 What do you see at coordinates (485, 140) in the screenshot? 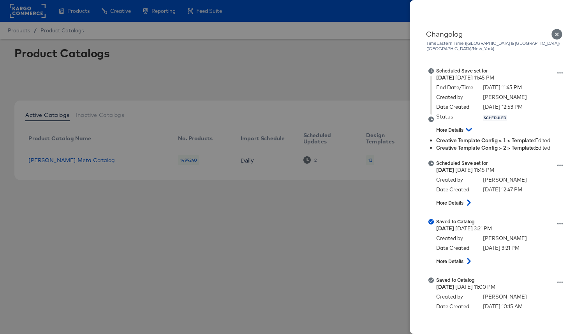
I see `strong: Creative Template Config > 1 > Template` at bounding box center [485, 140].